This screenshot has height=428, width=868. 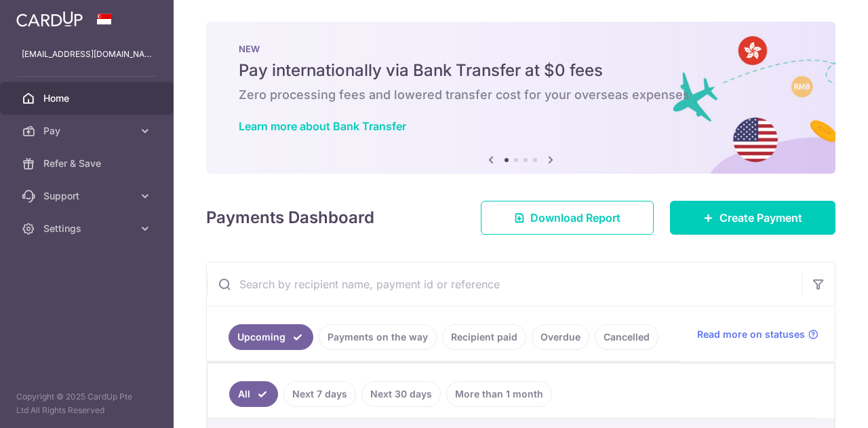 What do you see at coordinates (88, 131) in the screenshot?
I see `span: Pay` at bounding box center [88, 131].